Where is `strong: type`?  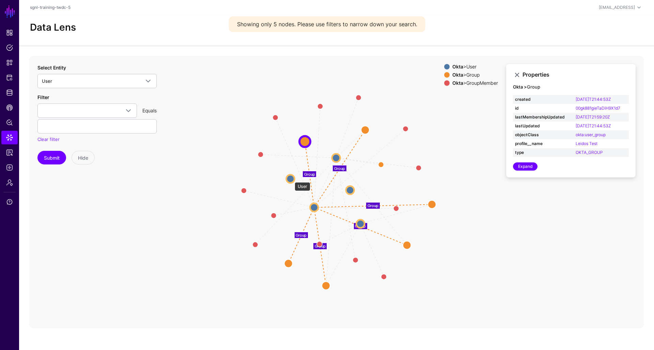
strong: type is located at coordinates (540, 153).